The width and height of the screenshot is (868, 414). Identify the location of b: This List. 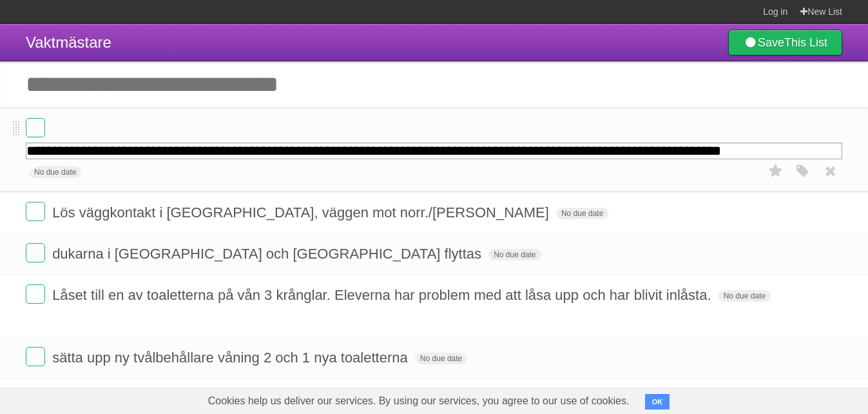
(805, 43).